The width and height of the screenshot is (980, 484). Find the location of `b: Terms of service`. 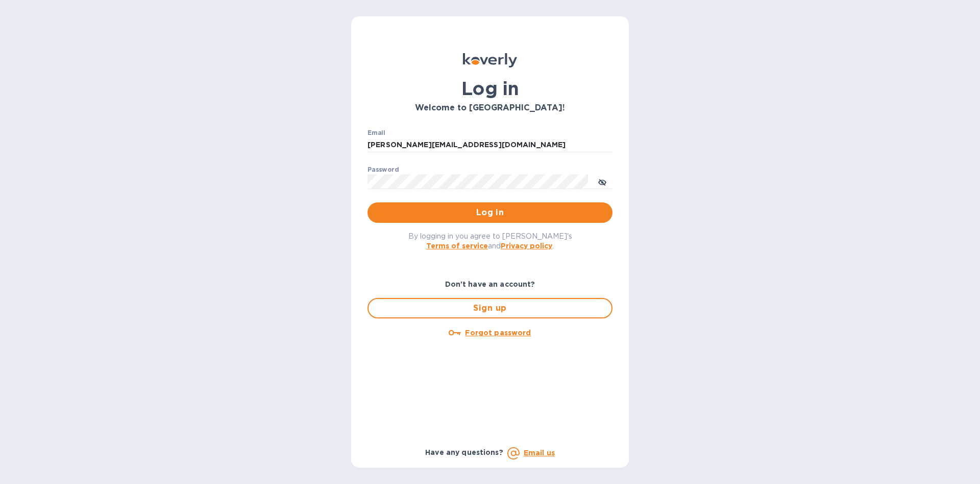

b: Terms of service is located at coordinates (457, 246).